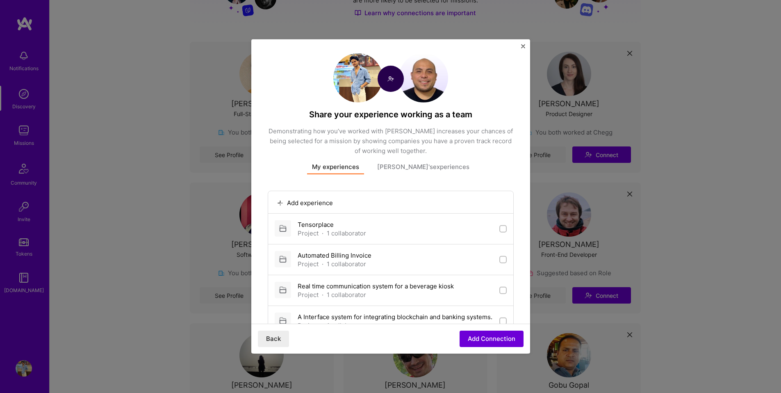 The image size is (781, 393). Describe the element at coordinates (273, 339) in the screenshot. I see `button: Back` at that location.